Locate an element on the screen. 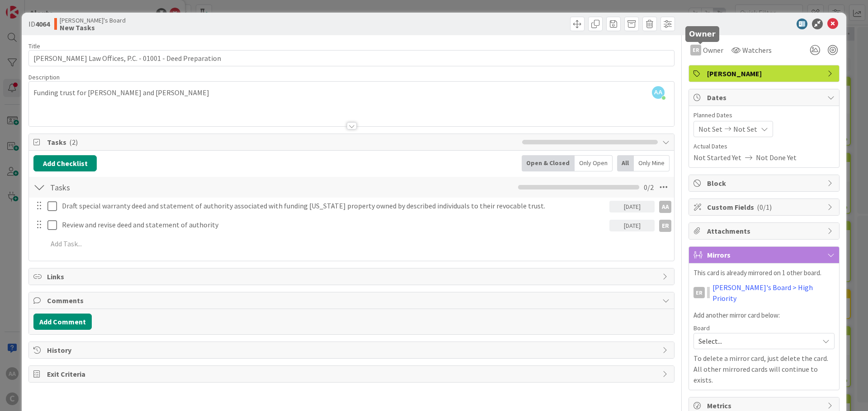 This screenshot has height=411, width=868. span: Select... is located at coordinates (755, 341).